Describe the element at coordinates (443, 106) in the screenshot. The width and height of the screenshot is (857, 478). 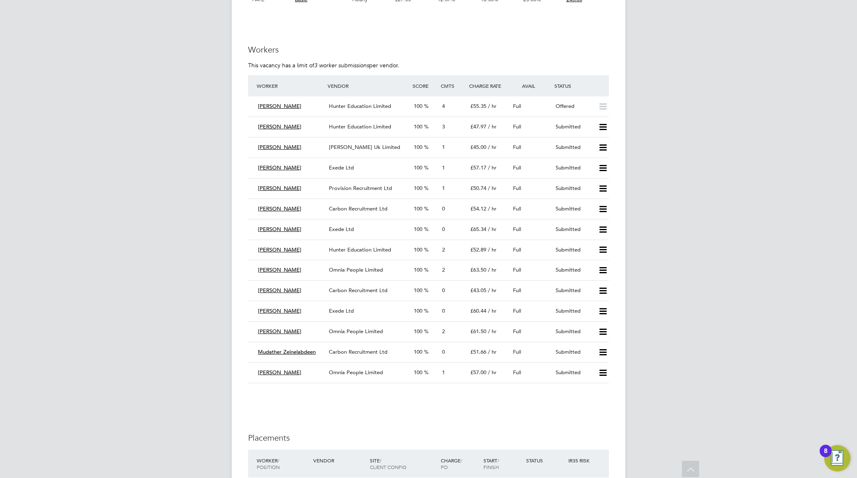
I see `span: 4` at that location.